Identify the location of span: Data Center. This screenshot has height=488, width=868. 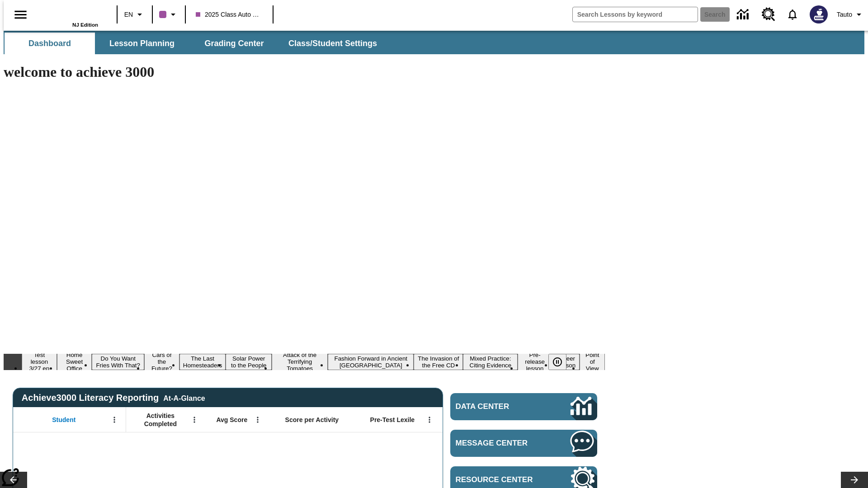
(498, 407).